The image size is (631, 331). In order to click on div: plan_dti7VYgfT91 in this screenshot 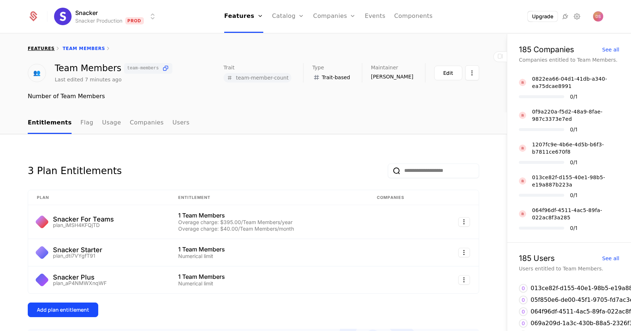, I will do `click(77, 256)`.